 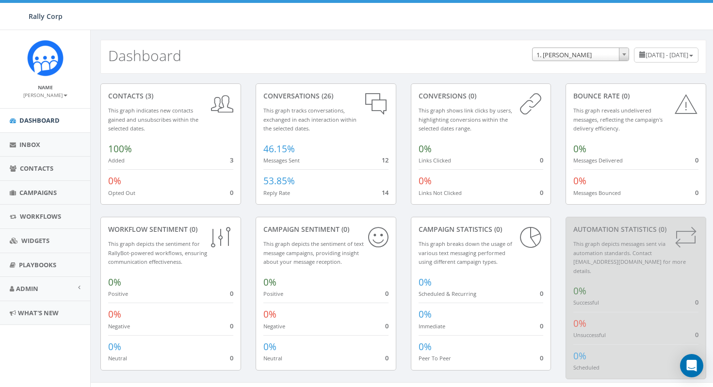 I want to click on small: This graph depicts the sentiment for RallyBot-powered workflows, ensuring communication effective..., so click(x=158, y=253).